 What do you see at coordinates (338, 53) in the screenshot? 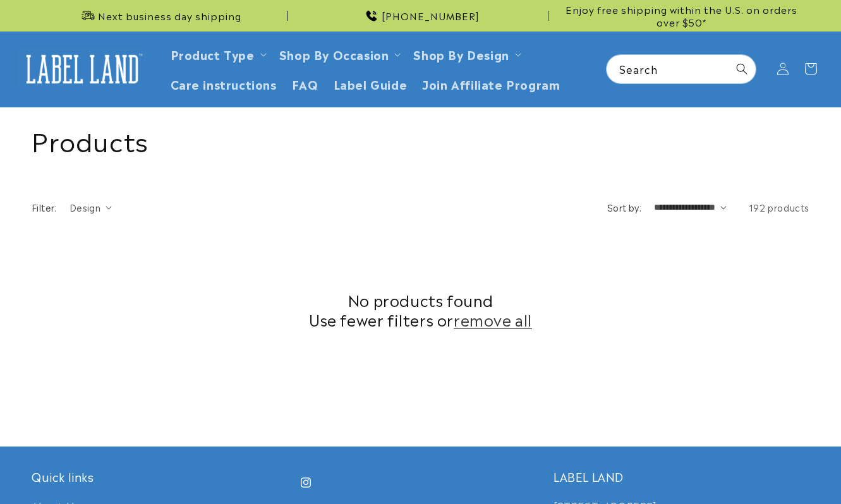
I see `summary: Shop By Occasion` at bounding box center [338, 53].